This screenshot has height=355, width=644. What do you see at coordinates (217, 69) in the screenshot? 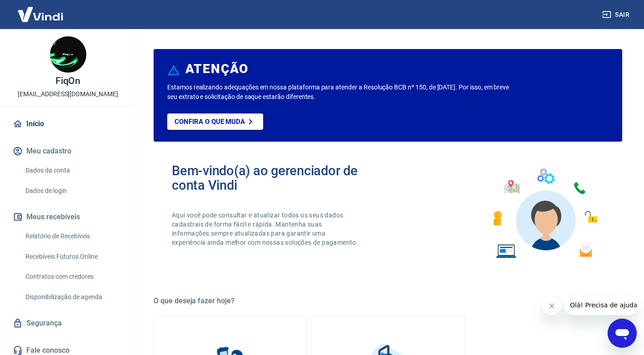
I see `h6: ATENÇÃO` at bounding box center [217, 69].